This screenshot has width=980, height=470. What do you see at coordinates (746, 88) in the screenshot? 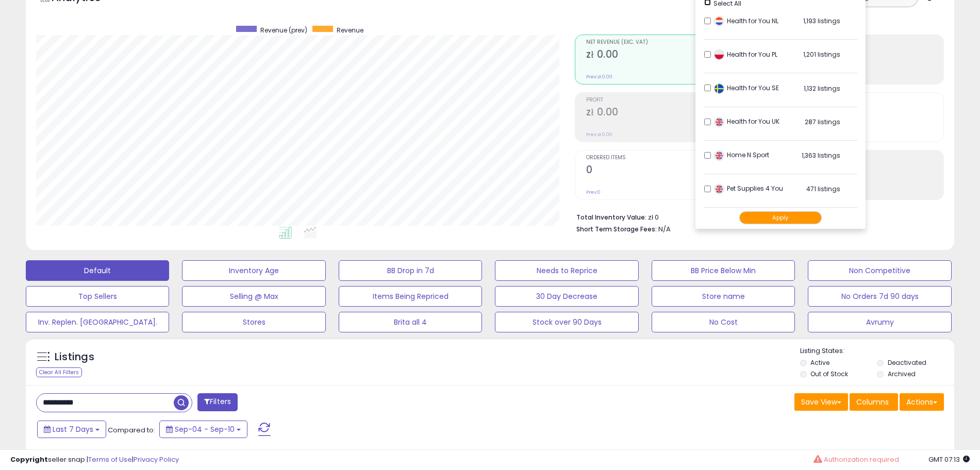
I see `span: Health for You SE` at bounding box center [746, 88].